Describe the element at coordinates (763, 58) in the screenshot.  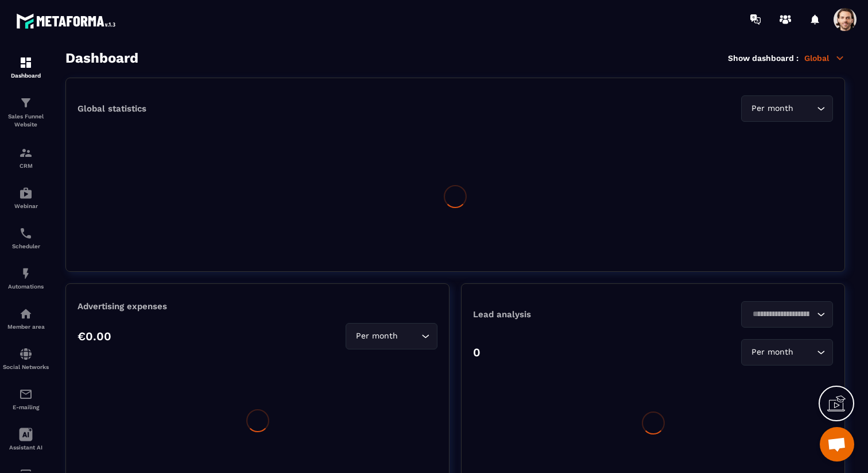
I see `p: Show dashboard :` at that location.